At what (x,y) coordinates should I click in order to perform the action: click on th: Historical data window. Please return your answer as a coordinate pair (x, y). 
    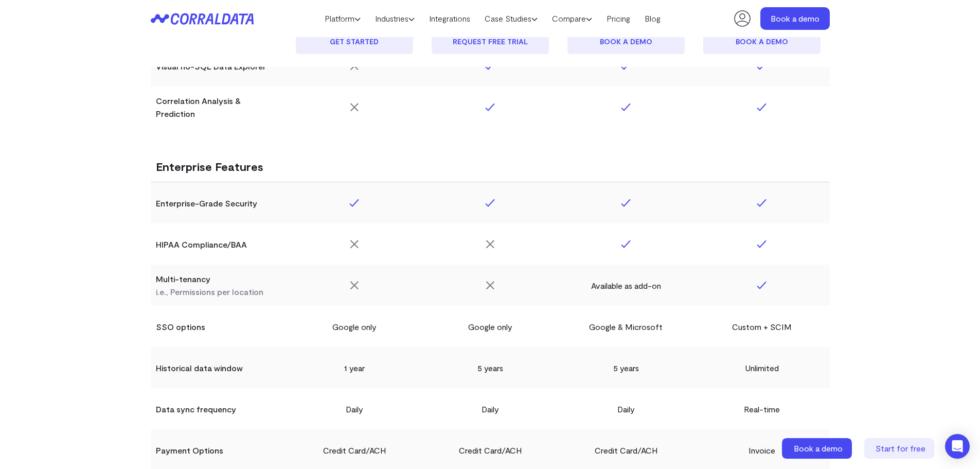
    Looking at the image, I should click on (219, 368).